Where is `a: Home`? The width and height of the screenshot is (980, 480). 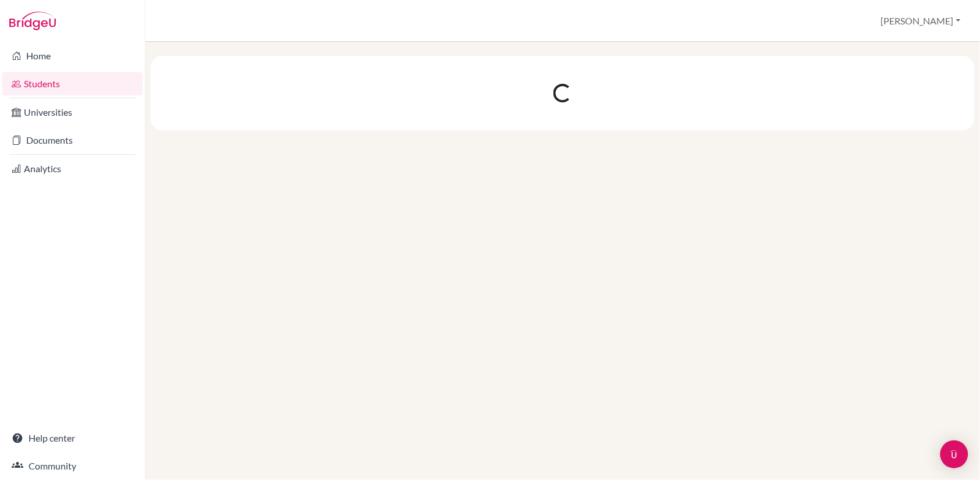
a: Home is located at coordinates (72, 56).